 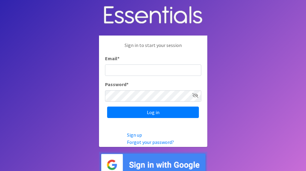 I want to click on p: Sign in to start your session, so click(x=153, y=48).